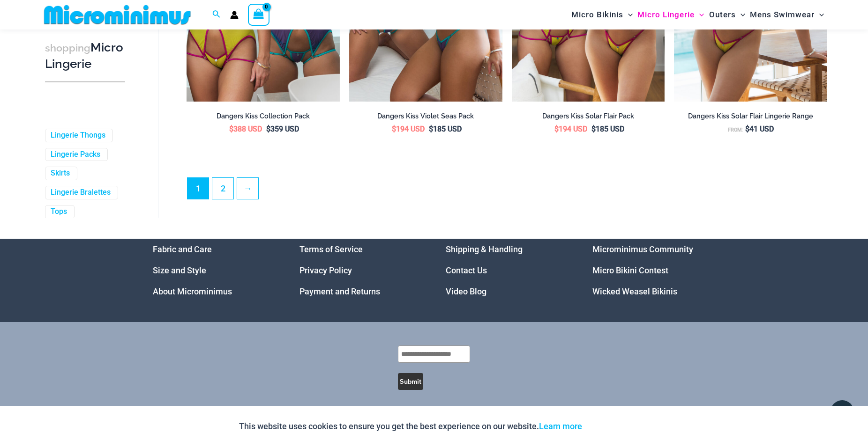 The image size is (868, 447). What do you see at coordinates (602, 15) in the screenshot?
I see `a: Micro BikinisMenu ToggleMenu Toggle` at bounding box center [602, 15].